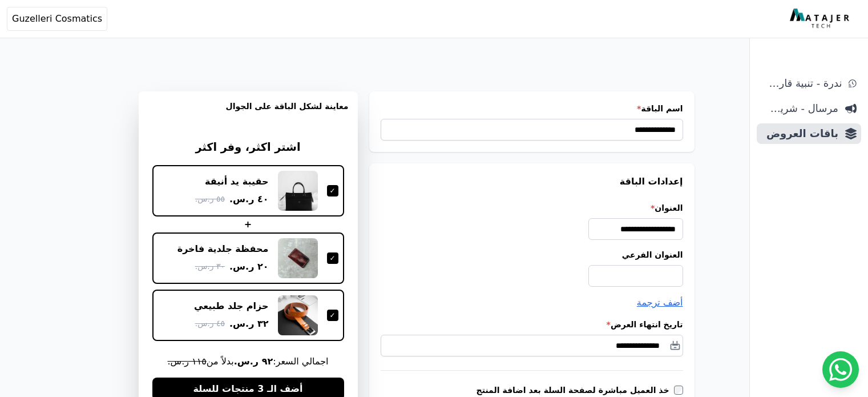 Image resolution: width=868 pixels, height=397 pixels. What do you see at coordinates (248, 147) in the screenshot?
I see `h3: اشتر اكثر، وفر اكثر` at bounding box center [248, 147].